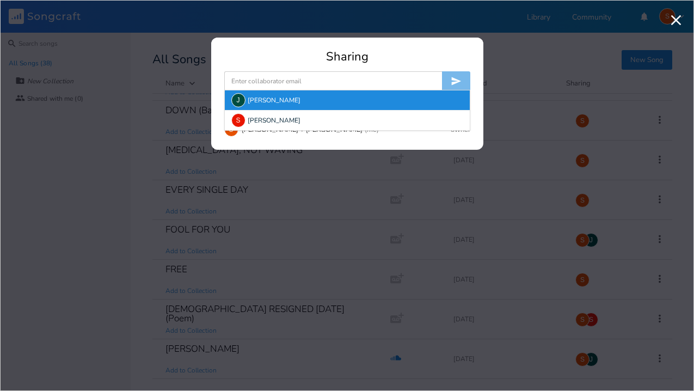 The image size is (694, 391). I want to click on div: Spike Lancaster, so click(238, 120).